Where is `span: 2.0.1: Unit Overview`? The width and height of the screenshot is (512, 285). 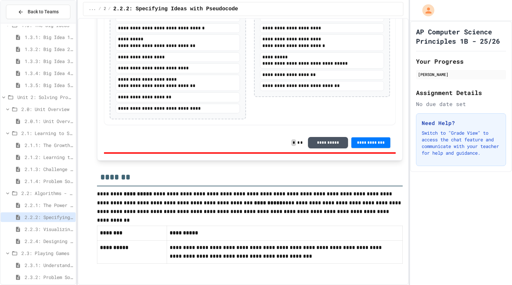
span: 2.0.1: Unit Overview is located at coordinates (49, 121).